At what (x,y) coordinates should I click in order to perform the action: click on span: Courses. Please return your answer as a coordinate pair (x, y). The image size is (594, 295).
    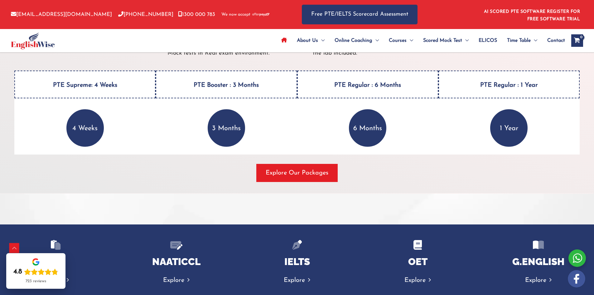
    Looking at the image, I should click on (398, 41).